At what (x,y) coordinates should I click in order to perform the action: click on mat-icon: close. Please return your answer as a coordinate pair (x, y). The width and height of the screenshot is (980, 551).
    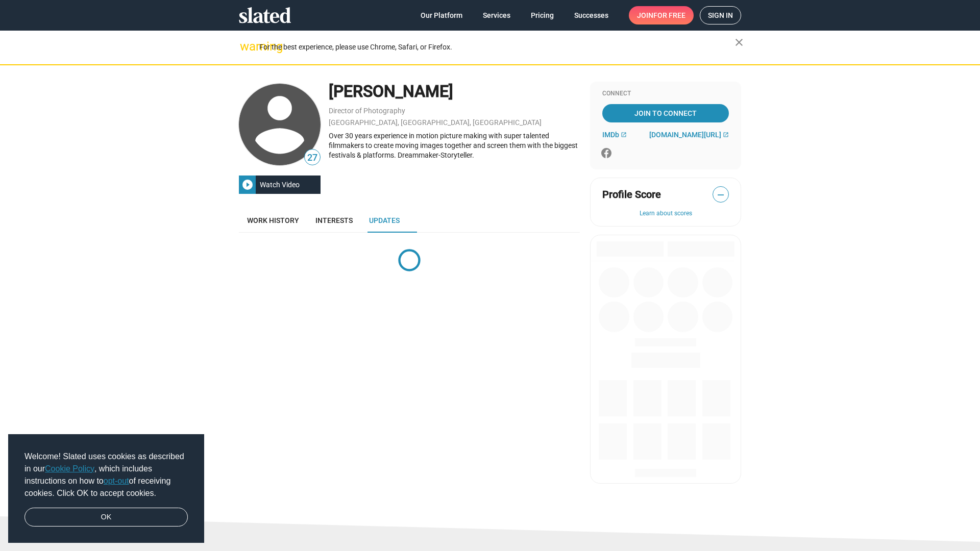
    Looking at the image, I should click on (739, 42).